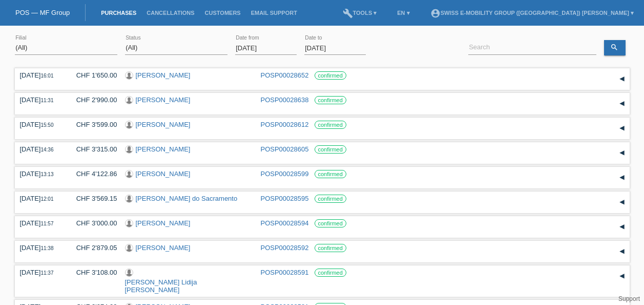 This screenshot has width=644, height=305. Describe the element at coordinates (614, 47) in the screenshot. I see `i: search` at that location.